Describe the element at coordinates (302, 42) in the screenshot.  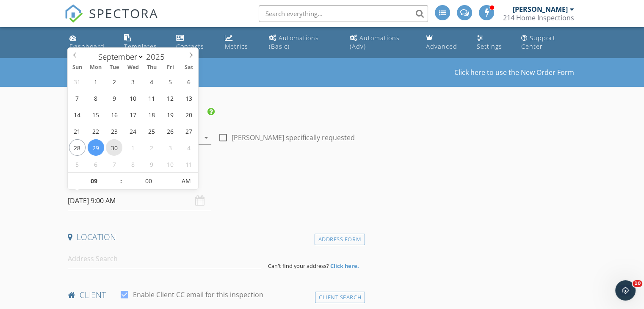
I see `a: Automations (Basic)` at that location.